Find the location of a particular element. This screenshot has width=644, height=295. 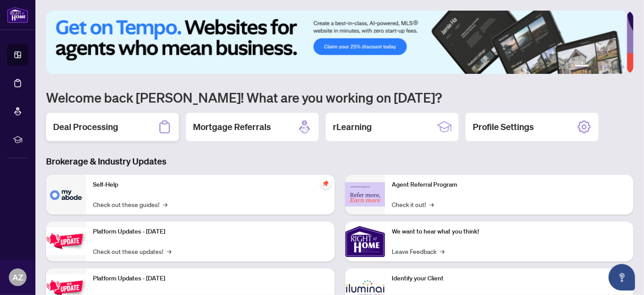

h2: rLearning is located at coordinates (352, 127).